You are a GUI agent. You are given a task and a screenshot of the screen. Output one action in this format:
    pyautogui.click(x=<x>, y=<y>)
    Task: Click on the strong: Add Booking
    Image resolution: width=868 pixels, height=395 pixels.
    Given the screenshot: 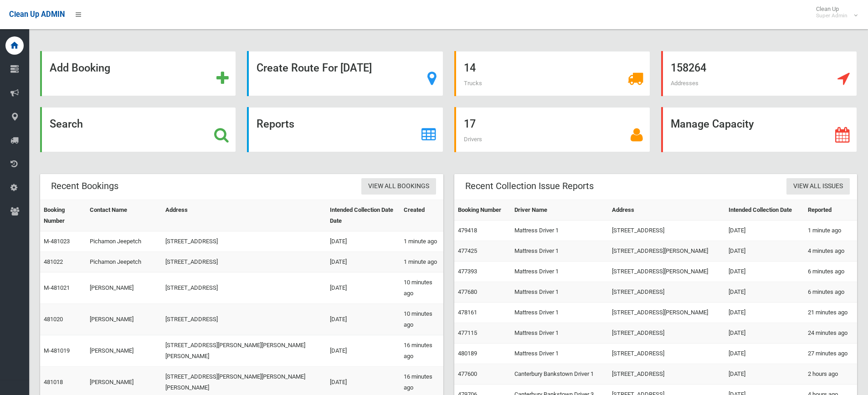 What is the action you would take?
    pyautogui.click(x=79, y=68)
    